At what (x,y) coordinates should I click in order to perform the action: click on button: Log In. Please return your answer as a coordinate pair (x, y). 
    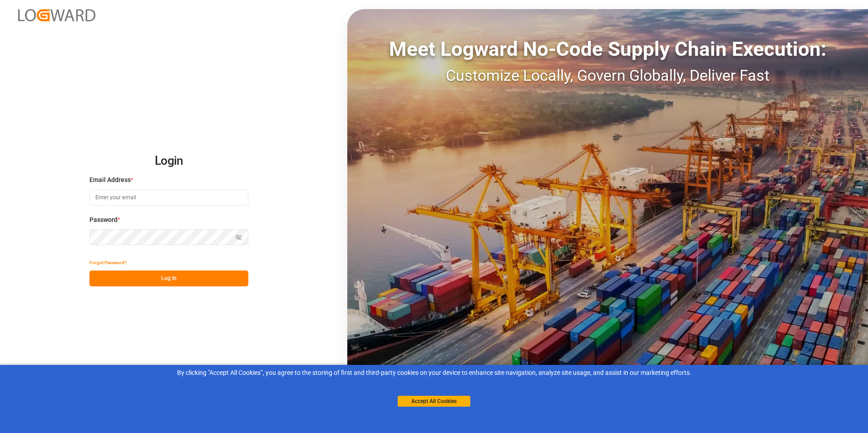
    Looking at the image, I should click on (169, 278).